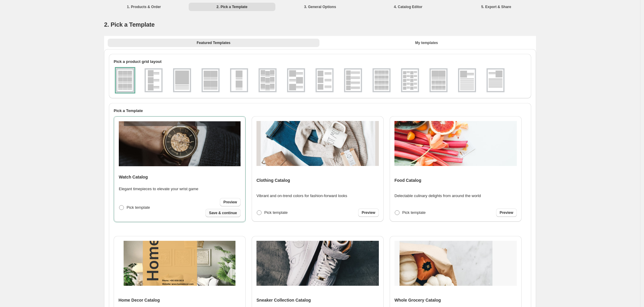 The image size is (644, 307). Describe the element at coordinates (273, 180) in the screenshot. I see `h4: Clothing Catalog` at that location.